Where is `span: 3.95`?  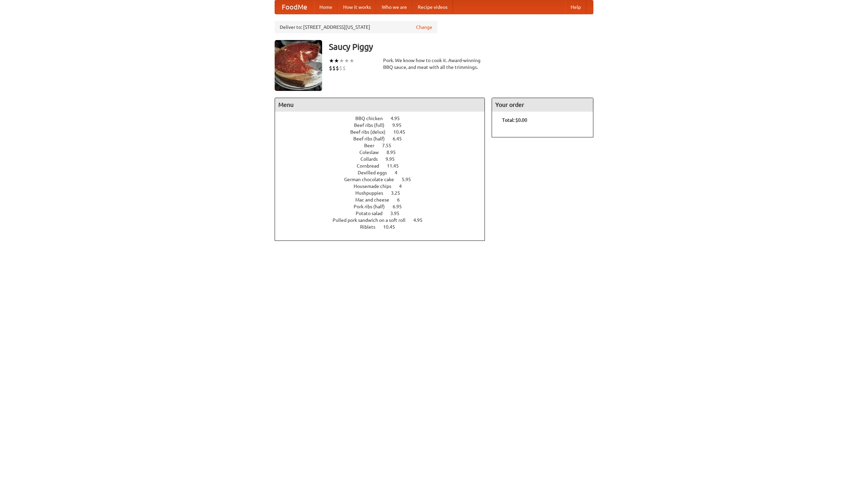
span: 3.95 is located at coordinates (398, 214).